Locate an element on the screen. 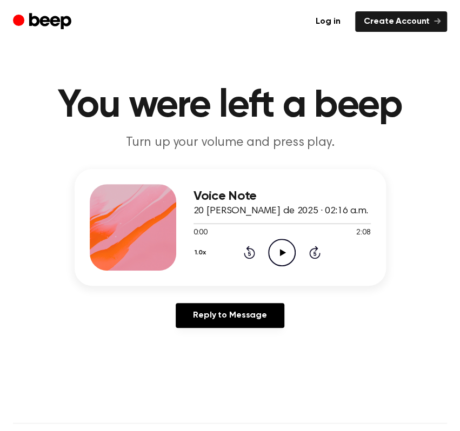  a: Beep is located at coordinates (43, 22).